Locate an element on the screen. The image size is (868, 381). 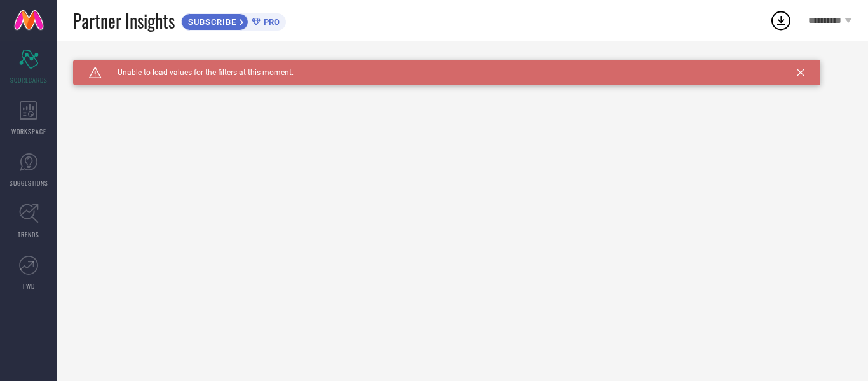
span: WORKSPACE is located at coordinates (28, 131).